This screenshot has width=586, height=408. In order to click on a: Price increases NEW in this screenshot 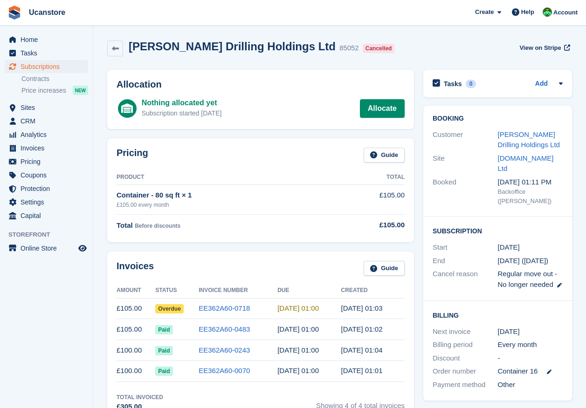, I will do `click(55, 90)`.